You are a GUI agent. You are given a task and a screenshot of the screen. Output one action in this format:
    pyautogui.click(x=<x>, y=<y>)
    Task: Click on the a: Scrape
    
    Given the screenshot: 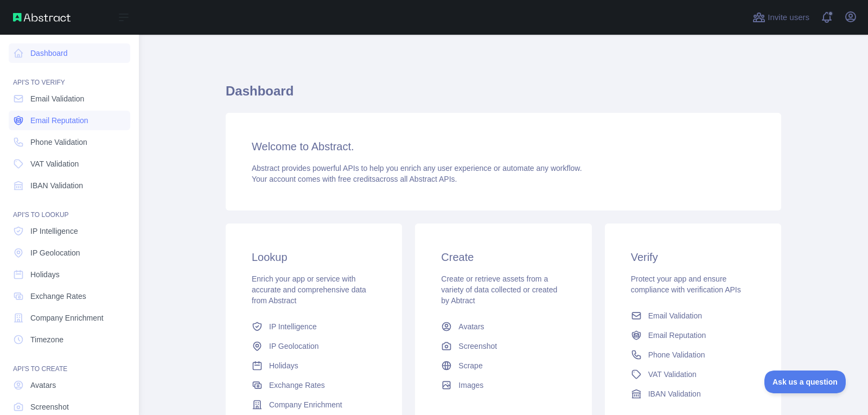 What is the action you would take?
    pyautogui.click(x=503, y=365)
    